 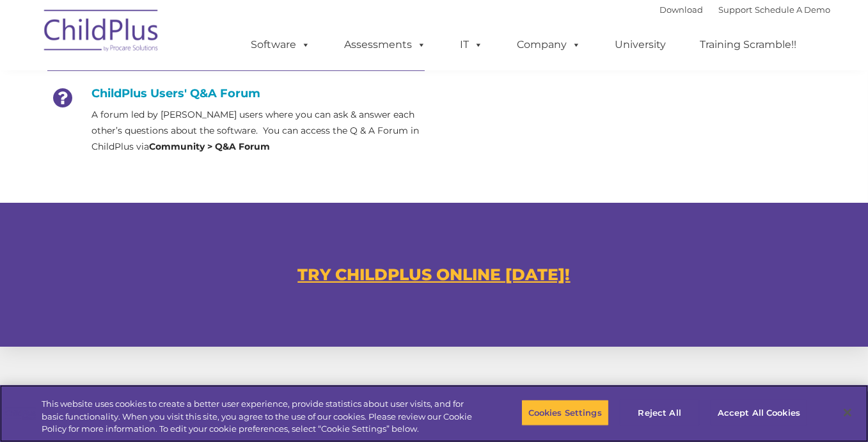 I want to click on a: Software, so click(x=281, y=45).